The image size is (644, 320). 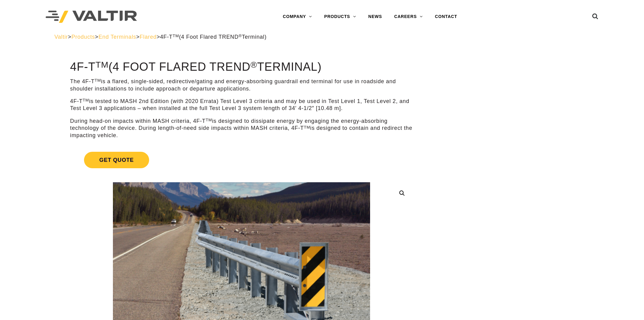 I want to click on p: During head-on impacts within MASH criteria, 4F-T is designed to dissipate energy by engaging the..., so click(x=241, y=129).